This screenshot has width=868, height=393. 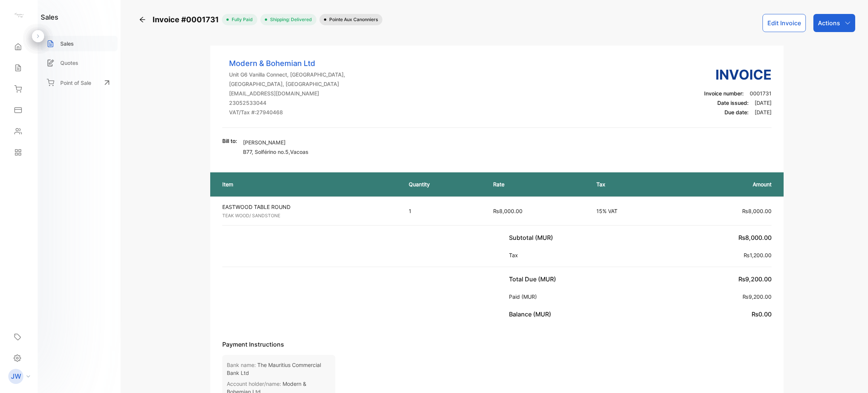 What do you see at coordinates (443, 184) in the screenshot?
I see `p: Quantity` at bounding box center [443, 184].